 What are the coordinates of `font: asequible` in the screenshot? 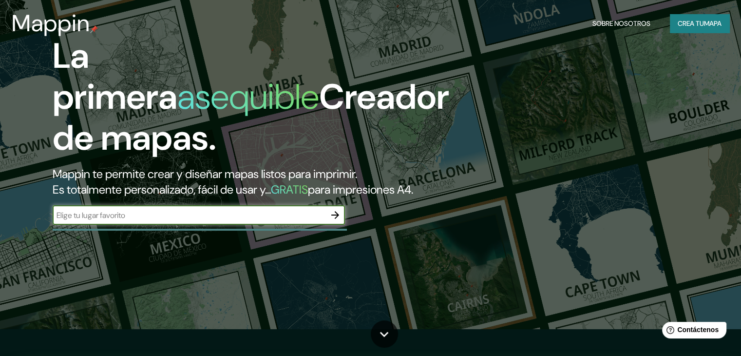 It's located at (248, 96).